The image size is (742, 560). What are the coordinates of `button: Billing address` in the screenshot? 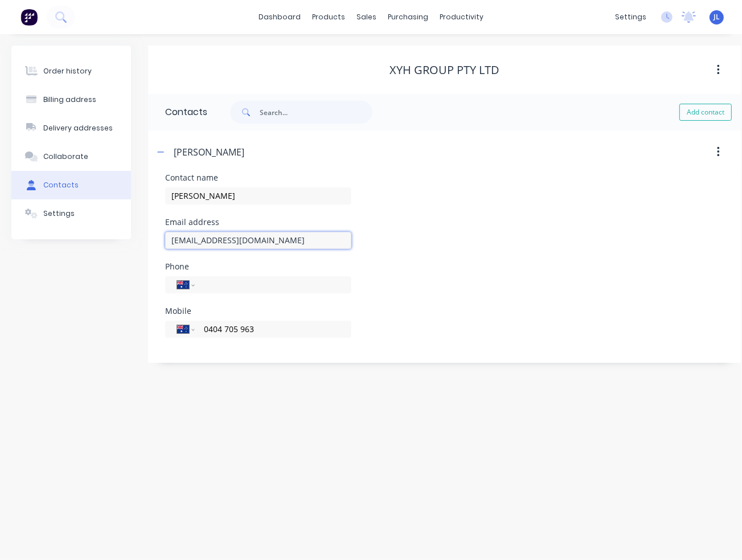 It's located at (71, 100).